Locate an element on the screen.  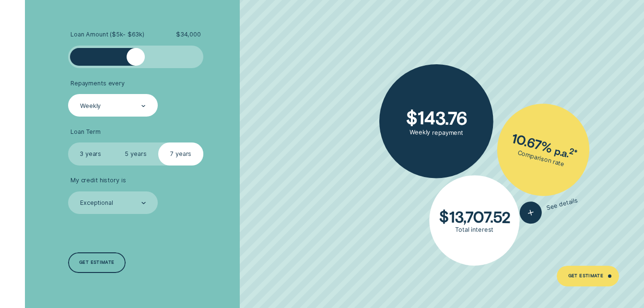
button: See details is located at coordinates (549, 207).